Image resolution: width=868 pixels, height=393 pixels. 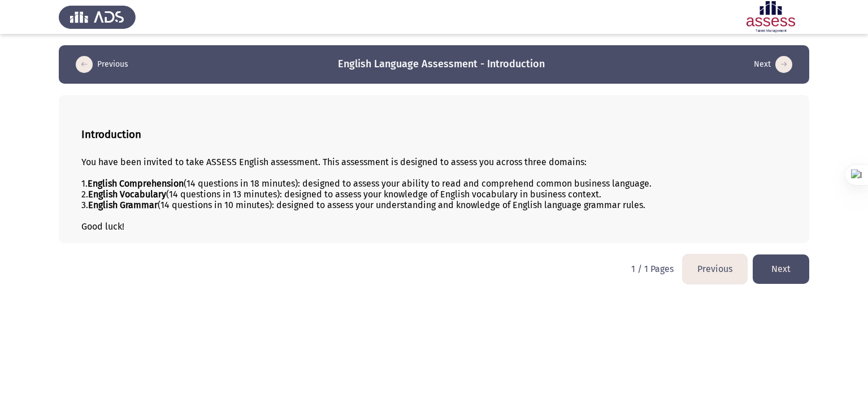 What do you see at coordinates (434, 194) in the screenshot?
I see `div: 2. (14 questions in 13 minutes): designed to assess your knowledge of English vocabulary in busin...` at bounding box center [434, 194].